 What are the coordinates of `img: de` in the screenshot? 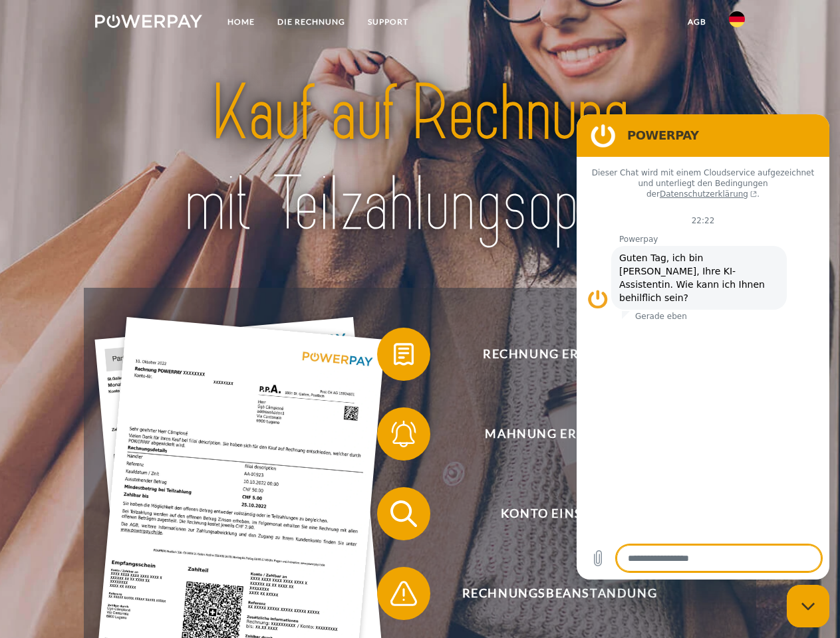 It's located at (737, 20).